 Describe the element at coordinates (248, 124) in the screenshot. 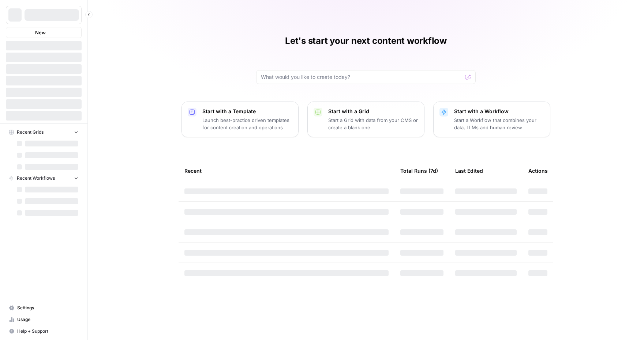

I see `p: Launch best-practice driven templates for content creation and operations` at that location.